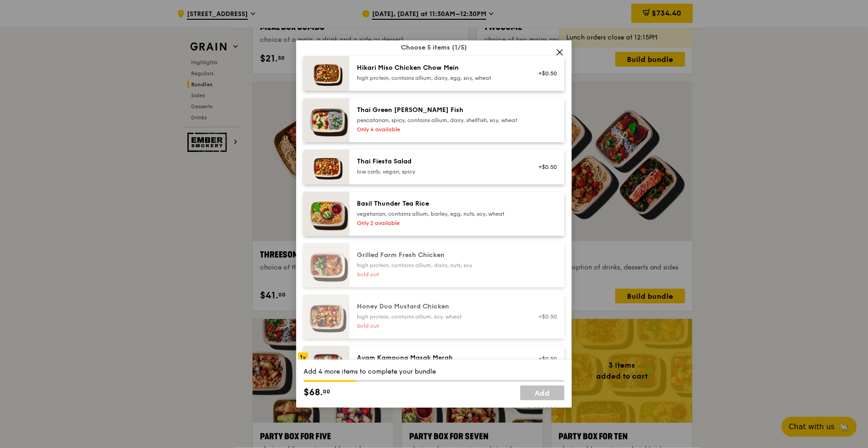 The image size is (868, 448). I want to click on img: daily_normal_Ayam_Kampung_Masak_Merah_Horizontal_.jpg, so click(326, 364).